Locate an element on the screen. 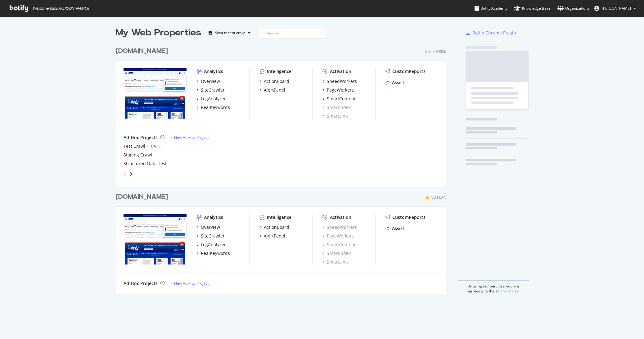  a: Structured Data Test is located at coordinates (145, 164).